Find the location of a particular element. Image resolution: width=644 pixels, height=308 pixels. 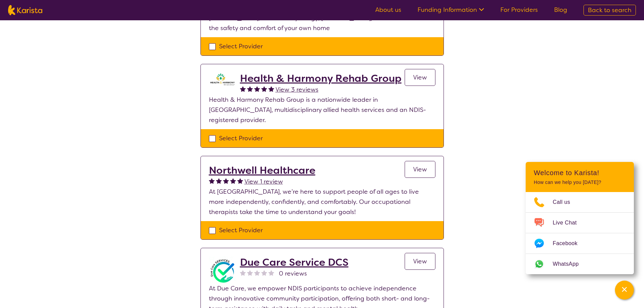

span: View 1 review is located at coordinates (263, 182).